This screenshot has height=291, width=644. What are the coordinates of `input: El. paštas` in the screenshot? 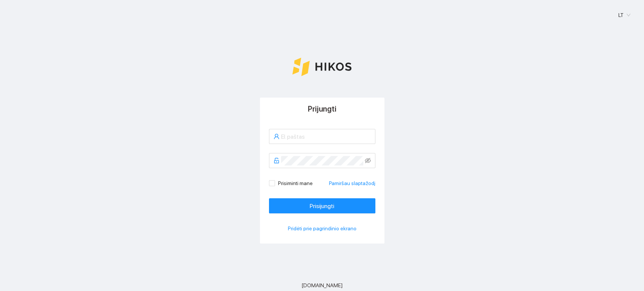 It's located at (326, 137).